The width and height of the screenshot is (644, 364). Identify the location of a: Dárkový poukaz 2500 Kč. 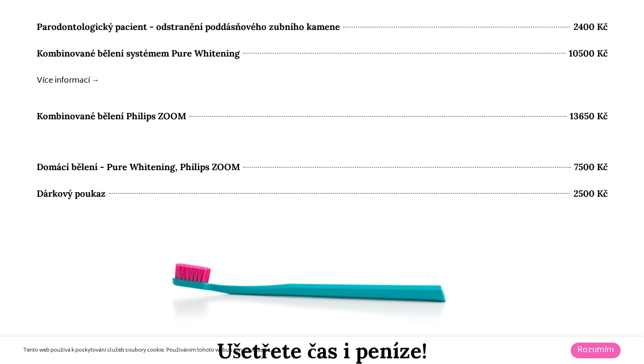
(322, 208).